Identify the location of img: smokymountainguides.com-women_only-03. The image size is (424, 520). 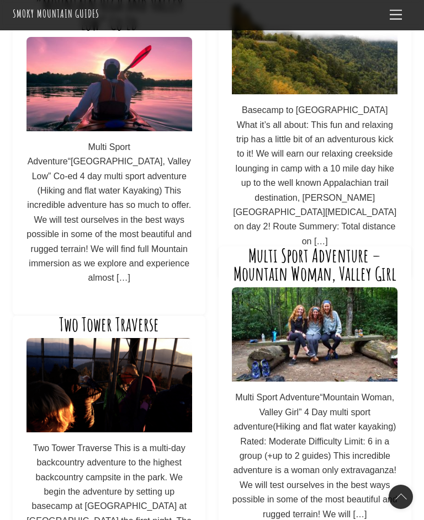
(314, 334).